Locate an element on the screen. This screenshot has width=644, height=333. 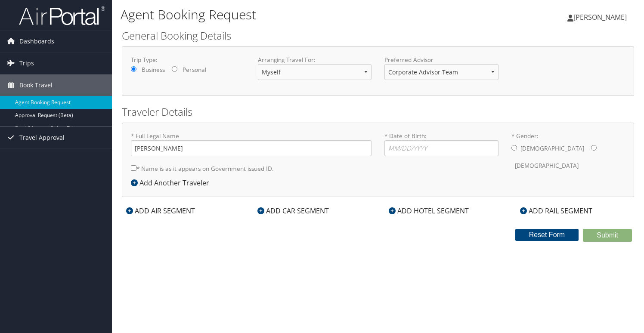
label: * Date of Birth: is located at coordinates (442, 144).